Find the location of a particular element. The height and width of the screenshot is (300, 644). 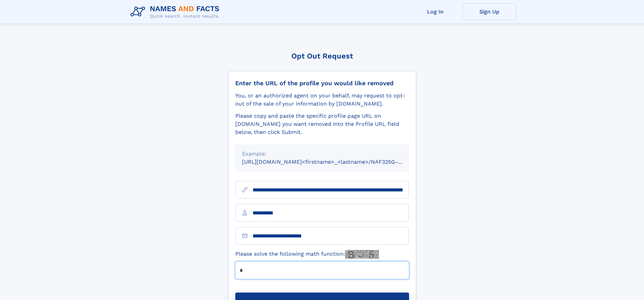

div: Opt Out Request is located at coordinates (322, 56).